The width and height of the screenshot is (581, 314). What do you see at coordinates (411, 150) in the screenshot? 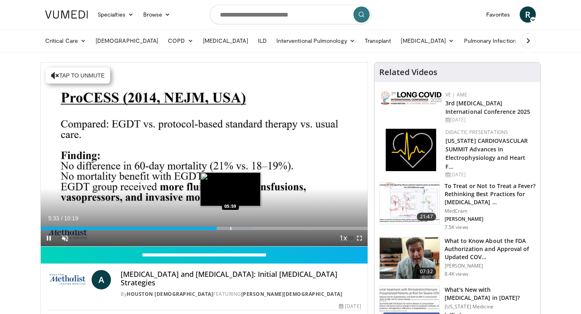
I see `img: 1860aa7a-ba06-47e3-81a4-3dc728c2b4cf.png.150x105_q85_autocrop_double_scale_upscale_version-0.2.png` at bounding box center [411, 150].